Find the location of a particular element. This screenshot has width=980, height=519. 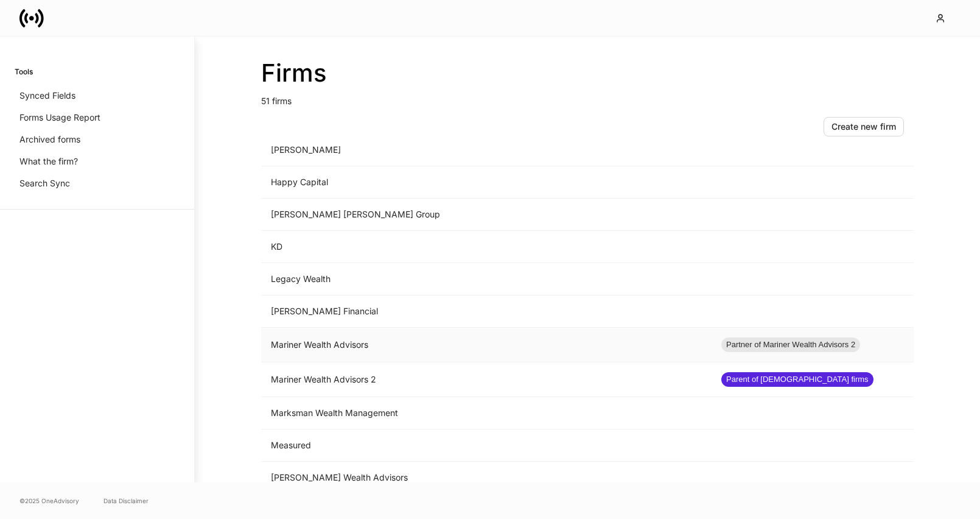

td: Marksman Wealth Management is located at coordinates (487, 413).